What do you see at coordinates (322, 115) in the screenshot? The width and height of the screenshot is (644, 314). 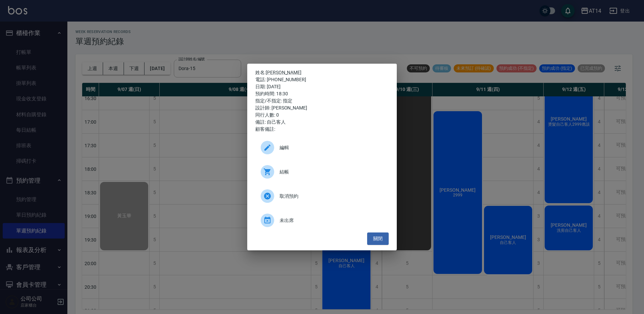 I see `div: 同行人數: 0` at bounding box center [322, 115].